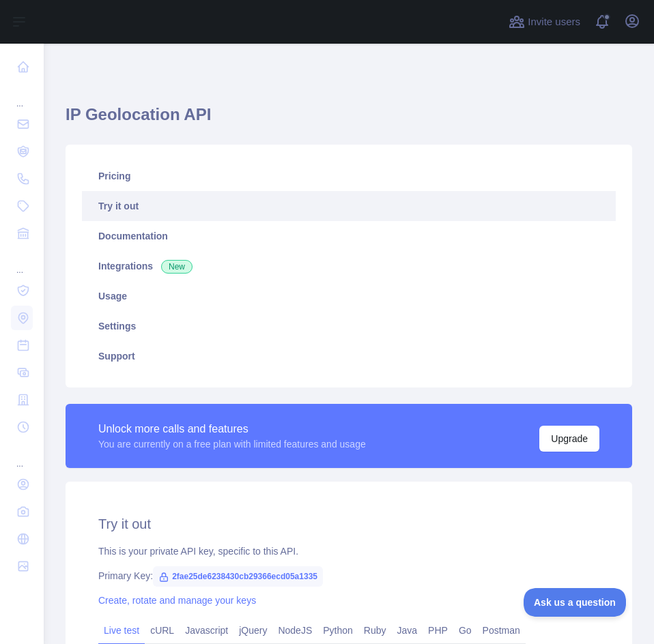  Describe the element at coordinates (122, 631) in the screenshot. I see `a: Live test` at that location.